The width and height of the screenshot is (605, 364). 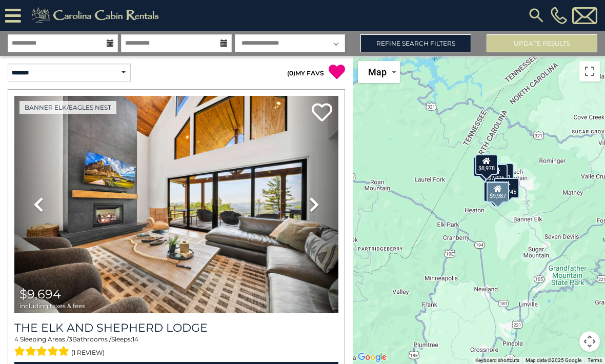 I want to click on div: Sleeping Areas / Bathrooms / Sleeps:, so click(x=177, y=347).